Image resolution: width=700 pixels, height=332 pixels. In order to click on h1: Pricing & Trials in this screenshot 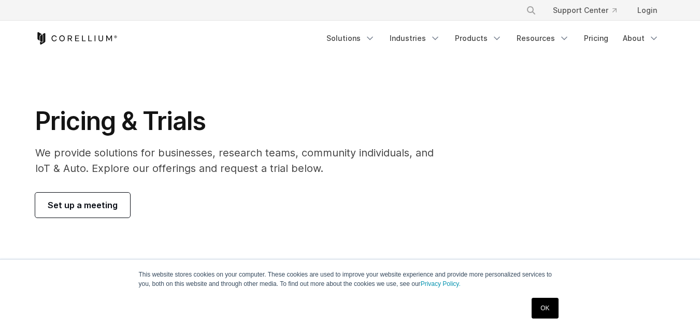, I will do `click(242, 121)`.